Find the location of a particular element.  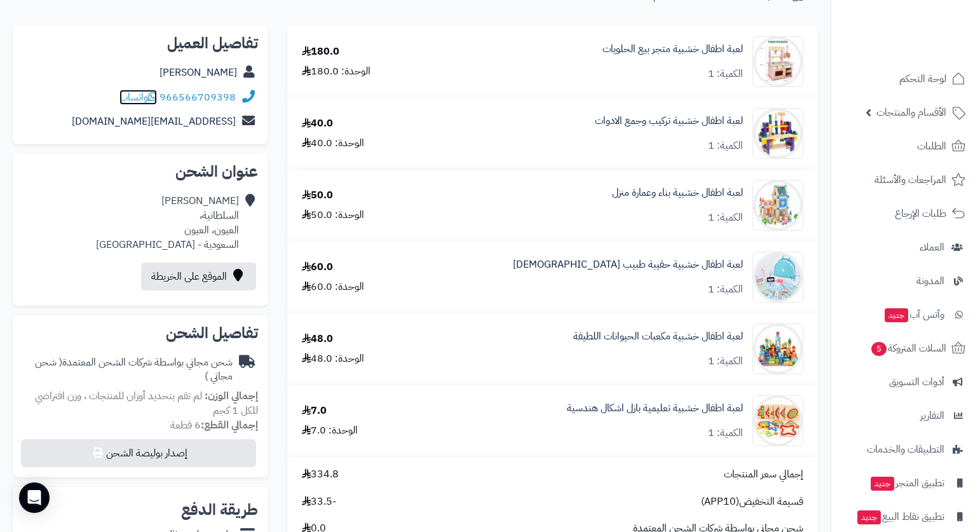

div: 60.0 is located at coordinates (317, 267).